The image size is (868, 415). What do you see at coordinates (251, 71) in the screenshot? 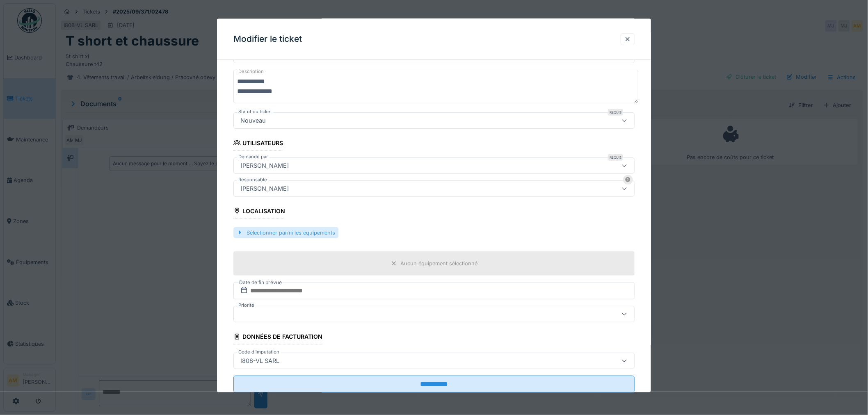
I see `label: Description` at bounding box center [251, 71].